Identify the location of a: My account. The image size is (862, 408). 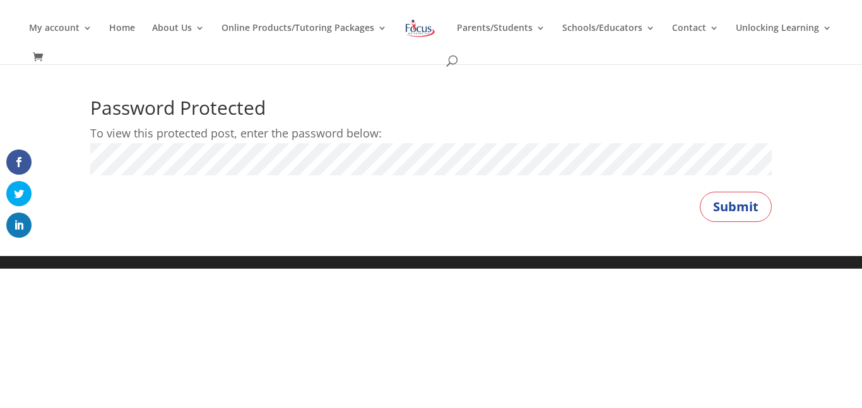
(61, 38).